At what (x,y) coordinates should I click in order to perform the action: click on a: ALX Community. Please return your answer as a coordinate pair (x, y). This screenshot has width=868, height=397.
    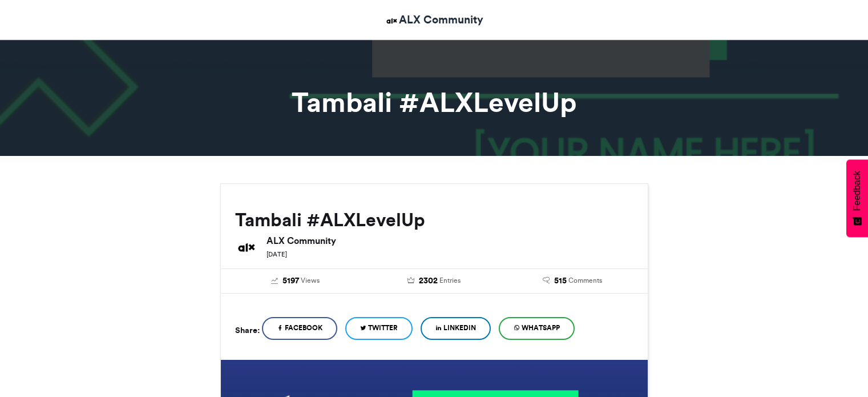
    Looking at the image, I should click on (434, 19).